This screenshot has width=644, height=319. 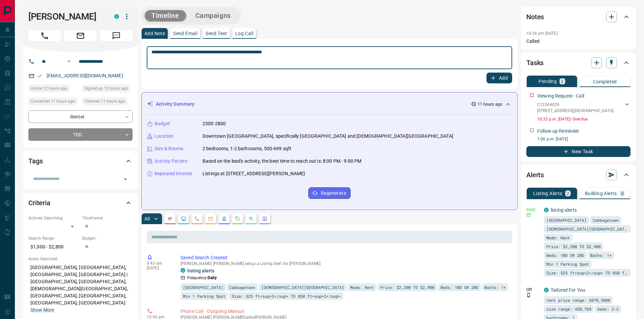 I want to click on p: Viewing Request - Call, so click(x=560, y=96).